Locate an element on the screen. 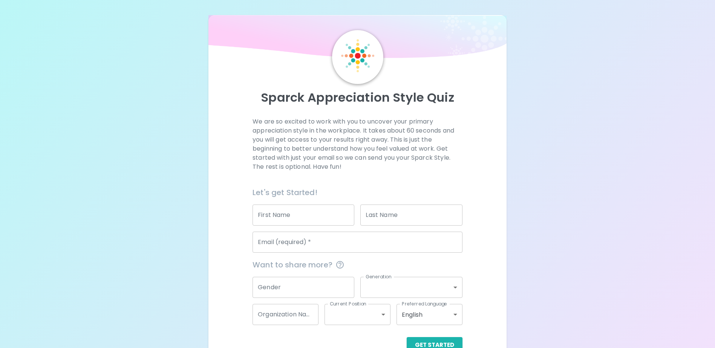  p: We are so excited to work with you to uncover your primary appreciation style in the workplace. I... is located at coordinates (357, 144).